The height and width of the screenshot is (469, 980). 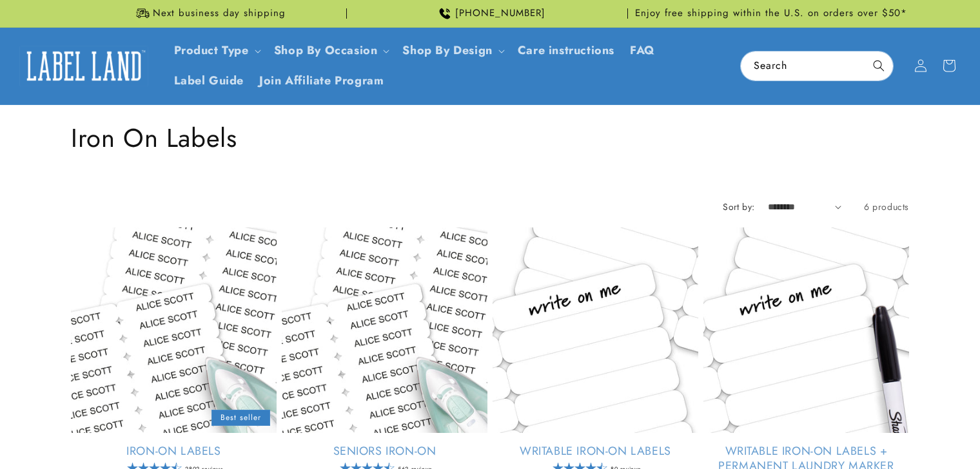 What do you see at coordinates (209, 80) in the screenshot?
I see `a: Label Guide` at bounding box center [209, 80].